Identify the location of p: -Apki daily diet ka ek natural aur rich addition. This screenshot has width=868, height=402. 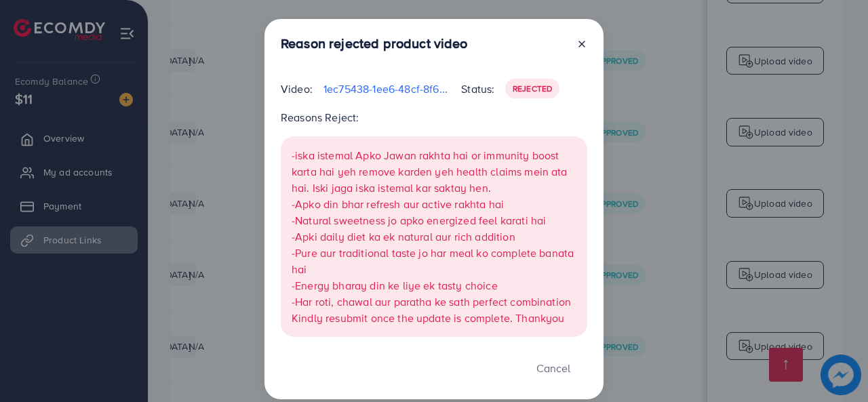
(434, 236).